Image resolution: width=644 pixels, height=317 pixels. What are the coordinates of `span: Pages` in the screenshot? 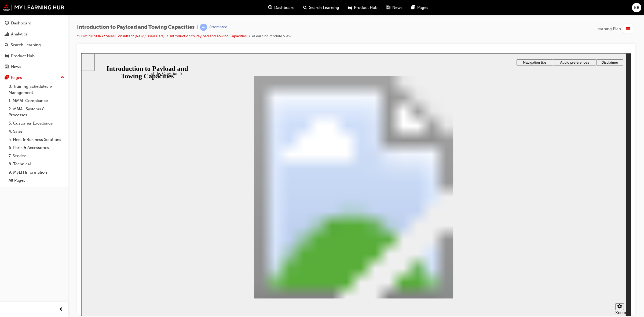 It's located at (423, 8).